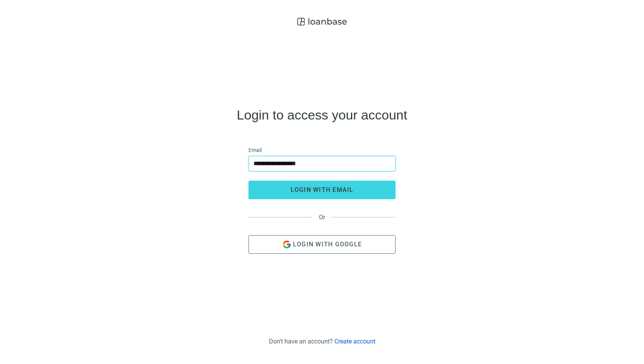 Image resolution: width=644 pixels, height=364 pixels. Describe the element at coordinates (322, 342) in the screenshot. I see `div: Don't have an account?` at that location.